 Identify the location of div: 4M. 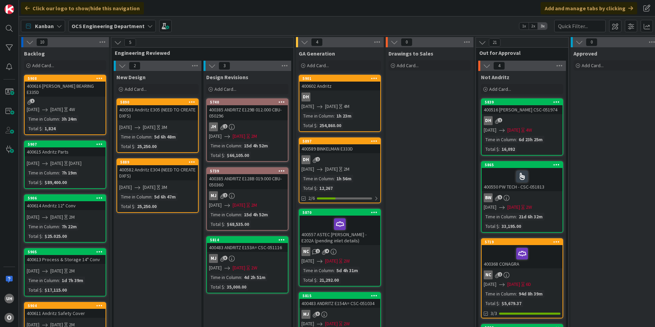
(347, 106).